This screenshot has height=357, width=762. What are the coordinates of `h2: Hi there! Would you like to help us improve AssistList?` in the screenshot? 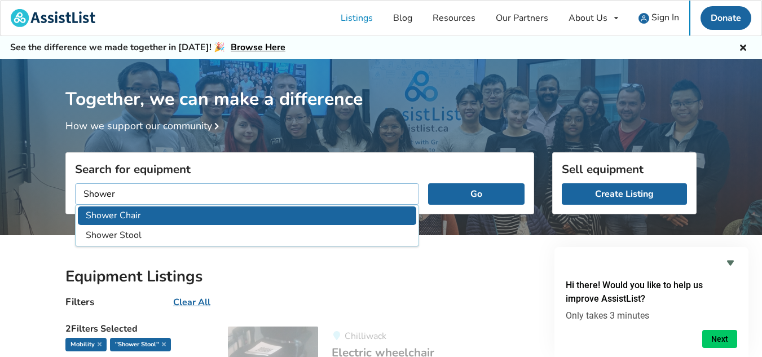 It's located at (652, 292).